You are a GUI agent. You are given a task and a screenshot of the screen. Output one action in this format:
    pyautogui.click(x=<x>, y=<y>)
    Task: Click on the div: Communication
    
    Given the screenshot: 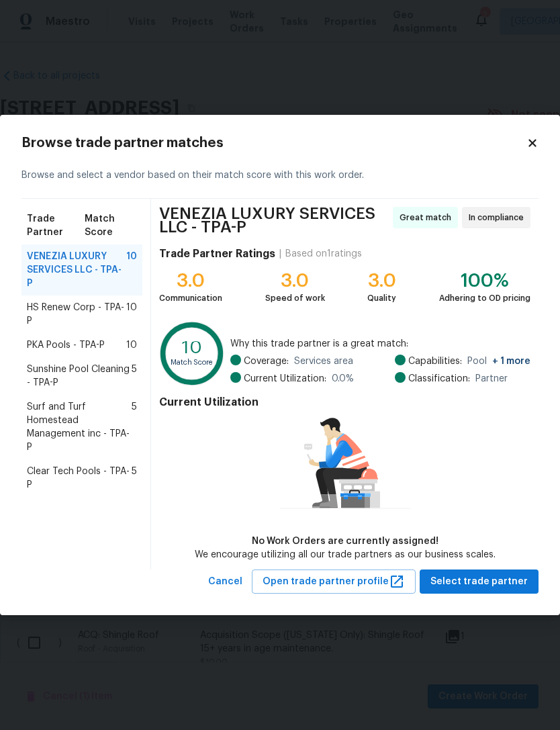 What is the action you would take?
    pyautogui.click(x=191, y=299)
    